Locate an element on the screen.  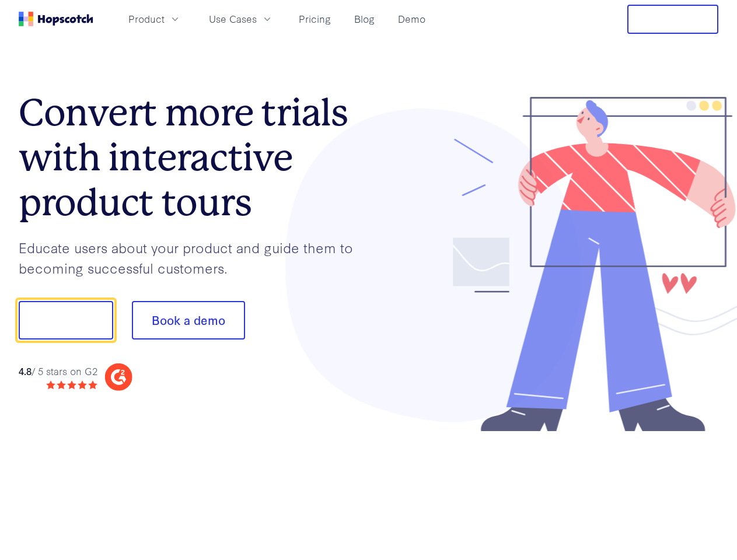
a: Book a demo is located at coordinates (189, 320).